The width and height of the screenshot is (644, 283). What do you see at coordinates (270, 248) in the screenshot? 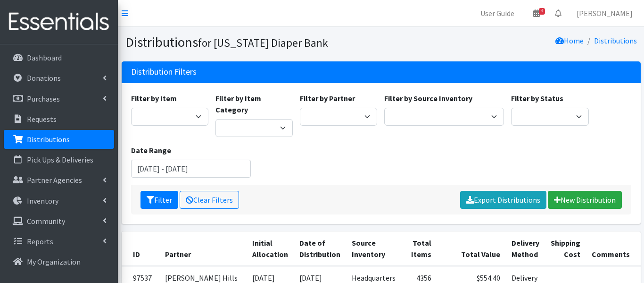
I see `th: Initial Allocation` at bounding box center [270, 248].